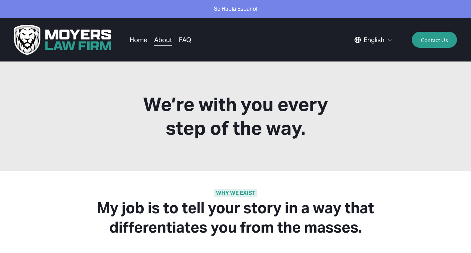  What do you see at coordinates (235, 217) in the screenshot?
I see `h2: My job is to tell your story in a way that differentiates you from the masses.` at bounding box center [235, 217].